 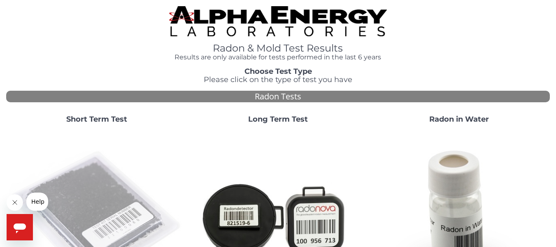 What do you see at coordinates (459, 119) in the screenshot?
I see `strong: Radon in Water` at bounding box center [459, 119].